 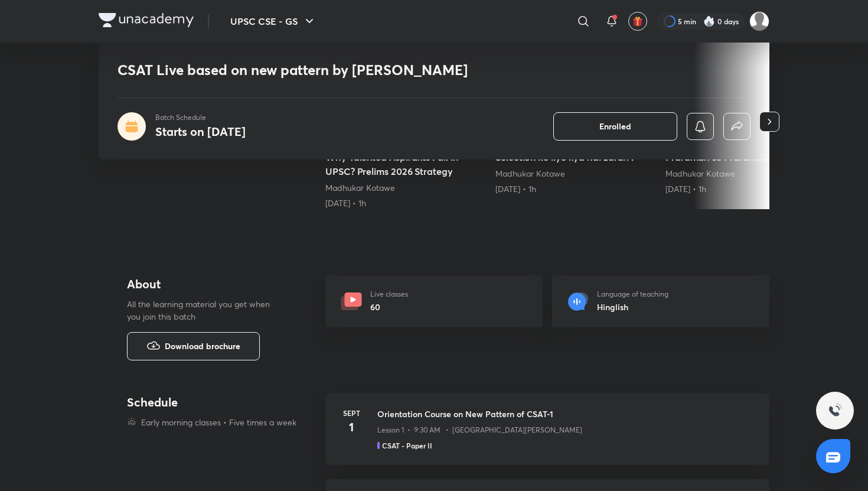 What do you see at coordinates (203, 311) in the screenshot?
I see `p: All the learning material you get when you join this batch` at bounding box center [203, 311].